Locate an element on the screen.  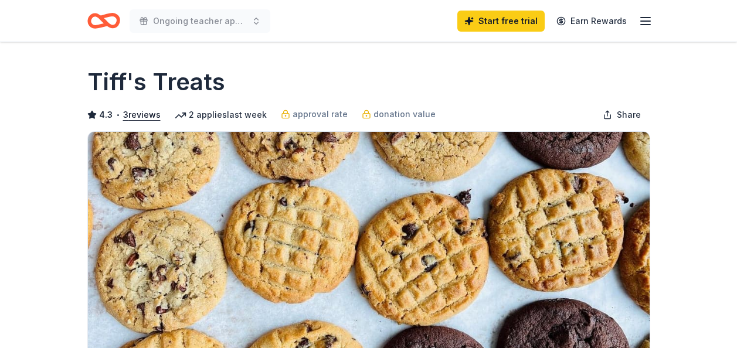
button: Share is located at coordinates (621, 115).